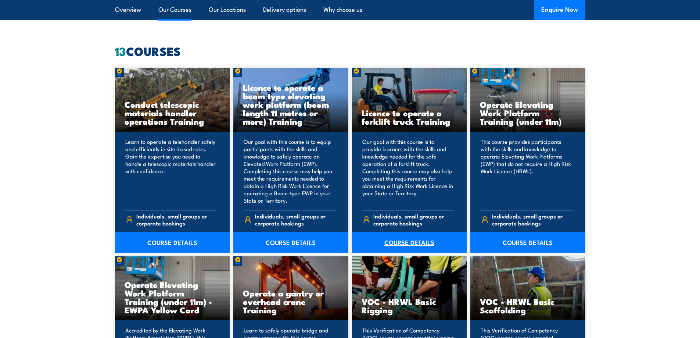  What do you see at coordinates (350, 51) in the screenshot?
I see `h2: COURSES` at bounding box center [350, 51].